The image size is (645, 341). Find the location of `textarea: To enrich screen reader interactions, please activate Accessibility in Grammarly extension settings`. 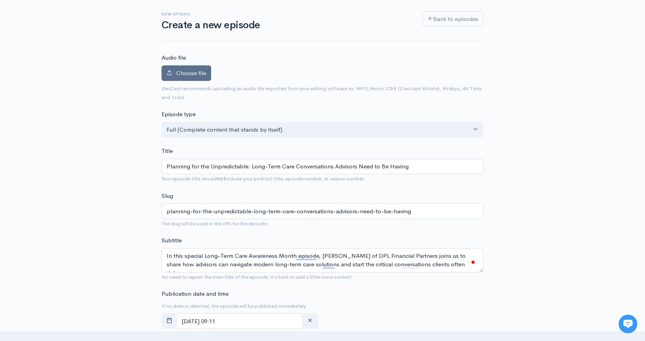

textarea: To enrich screen reader interactions, please activate Accessibility in Grammarly extension settings is located at coordinates (322, 260).